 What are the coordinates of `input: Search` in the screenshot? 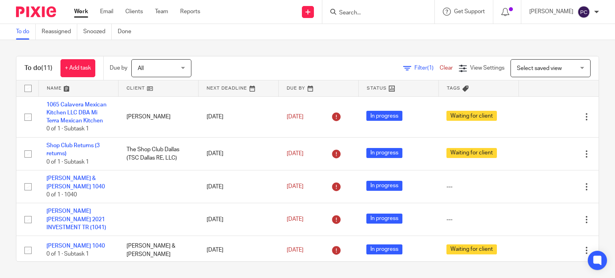 It's located at (374, 13).